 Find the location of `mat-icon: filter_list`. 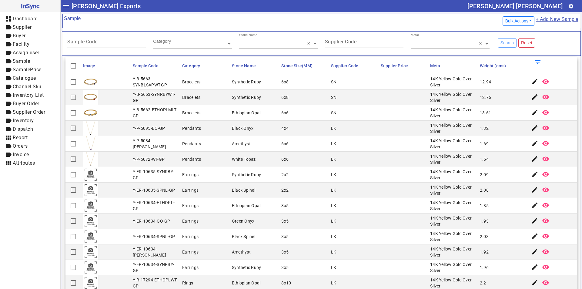

mat-icon: filter_list is located at coordinates (538, 62).